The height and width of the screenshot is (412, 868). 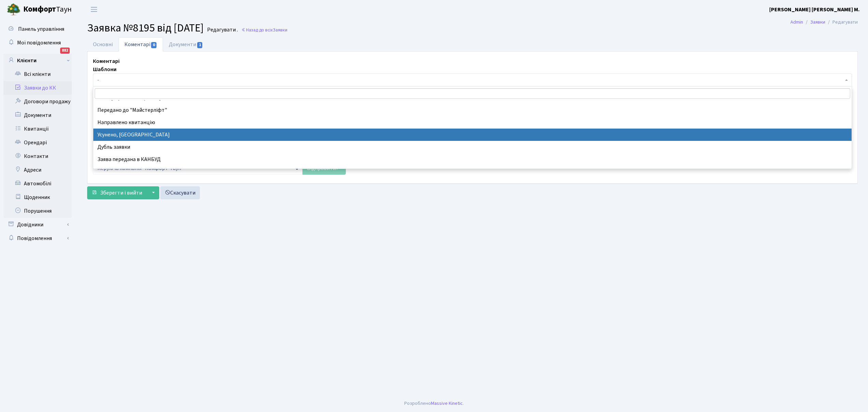 What do you see at coordinates (121, 193) in the screenshot?
I see `span: Зберегти і вийти` at bounding box center [121, 193].